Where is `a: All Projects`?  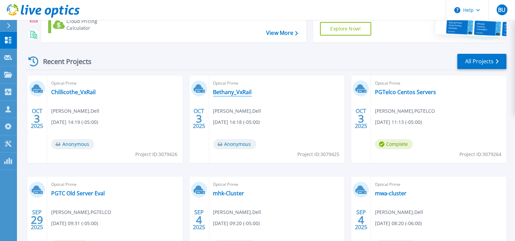
a: All Projects is located at coordinates (482, 61).